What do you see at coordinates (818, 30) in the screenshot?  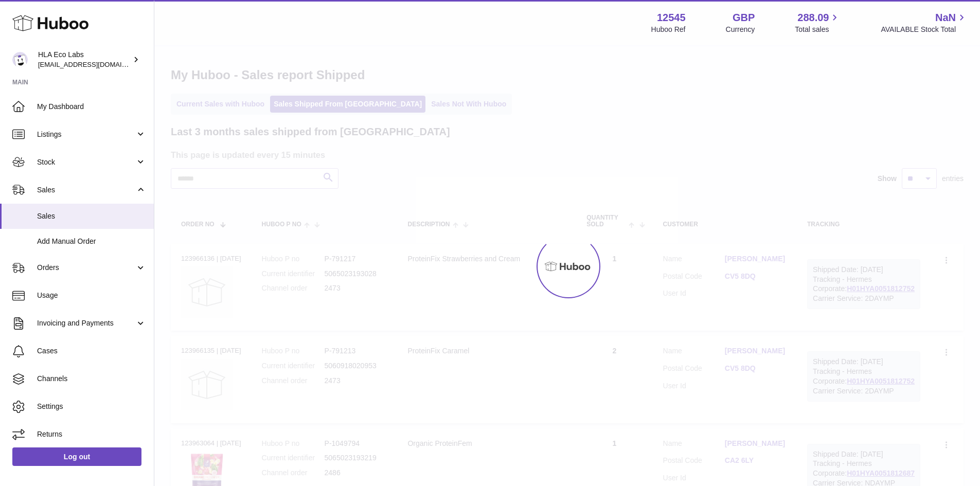 I see `span: Total sales` at bounding box center [818, 30].